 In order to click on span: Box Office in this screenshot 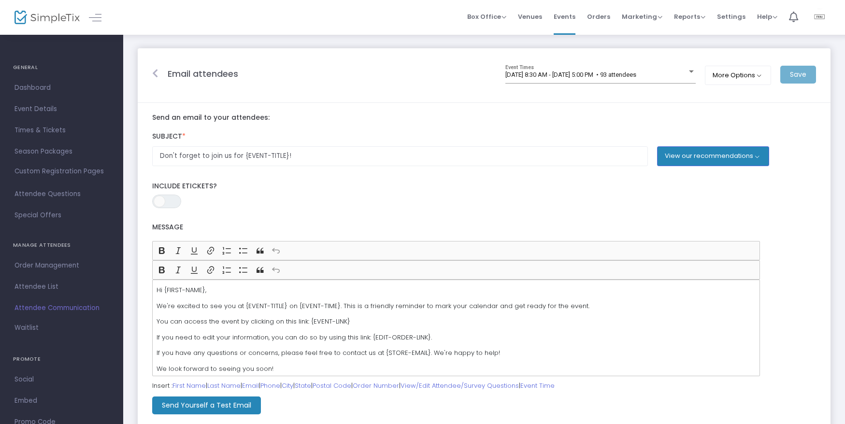, I will do `click(487, 16)`.